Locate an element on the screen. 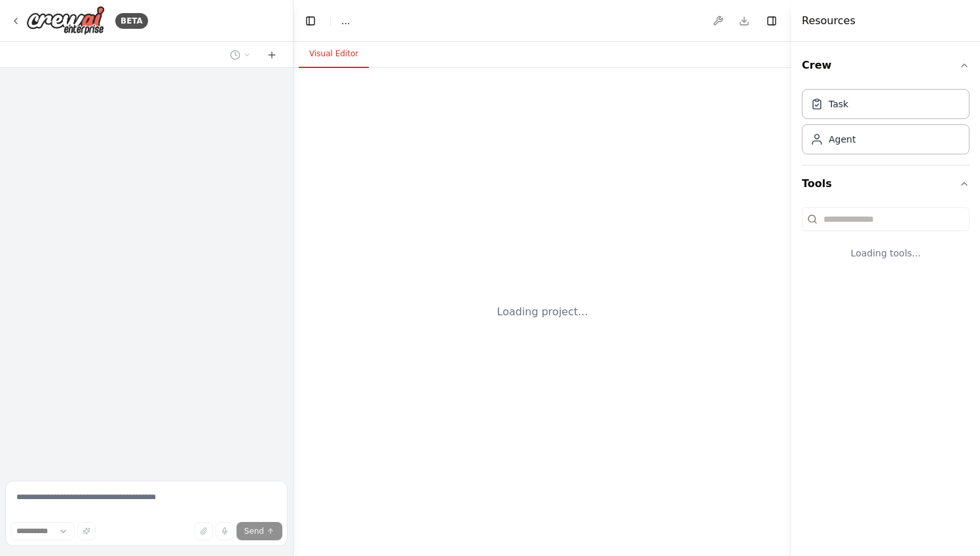 This screenshot has width=980, height=556. div: BETA is located at coordinates (131, 21).